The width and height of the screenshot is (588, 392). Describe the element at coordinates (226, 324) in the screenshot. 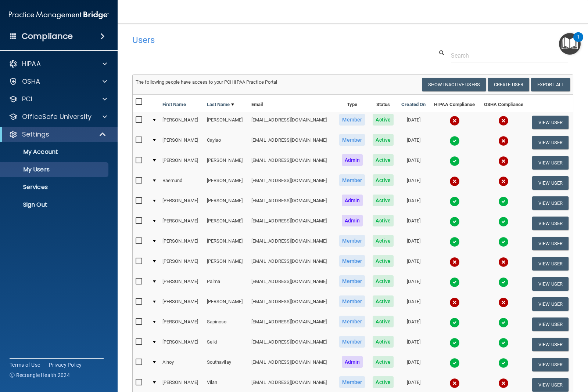

I see `td: Sapinoso` at that location.